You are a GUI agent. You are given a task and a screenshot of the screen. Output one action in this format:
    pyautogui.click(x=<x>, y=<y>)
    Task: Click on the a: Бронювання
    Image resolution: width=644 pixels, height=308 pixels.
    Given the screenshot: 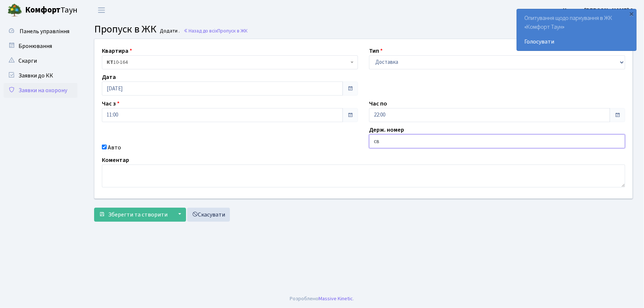 What is the action you would take?
    pyautogui.click(x=41, y=46)
    